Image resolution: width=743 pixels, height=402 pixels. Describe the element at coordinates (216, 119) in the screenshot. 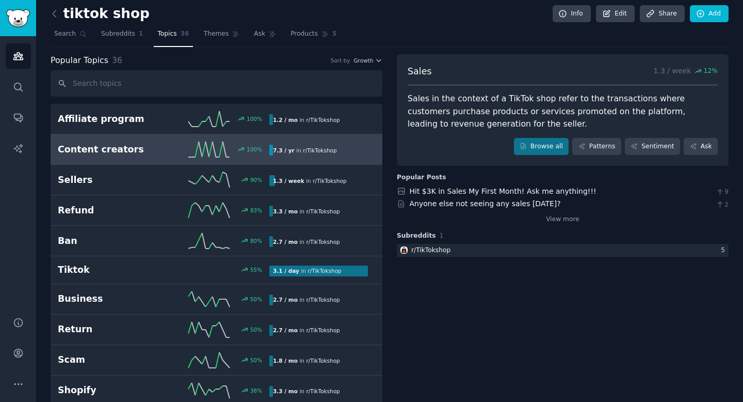

I see `a: Affiliate program100%1.2 / moin r/TikTokshop` at that location.